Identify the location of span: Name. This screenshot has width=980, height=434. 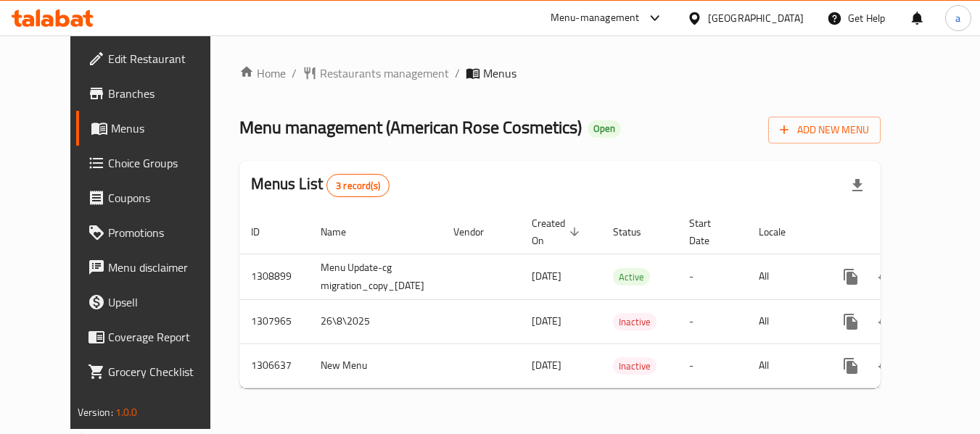
(342, 232).